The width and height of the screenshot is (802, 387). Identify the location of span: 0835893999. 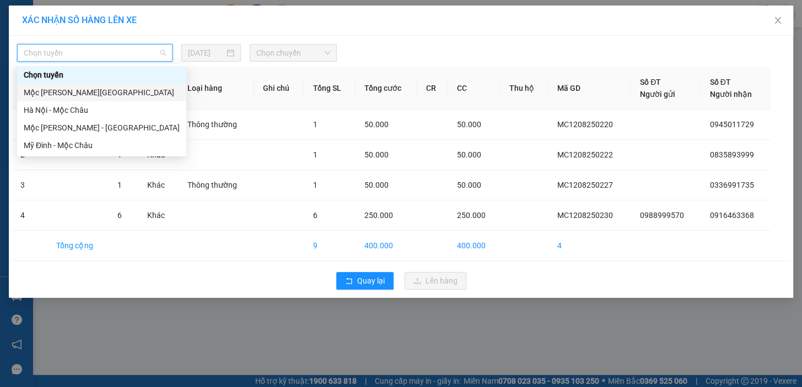
(731, 155).